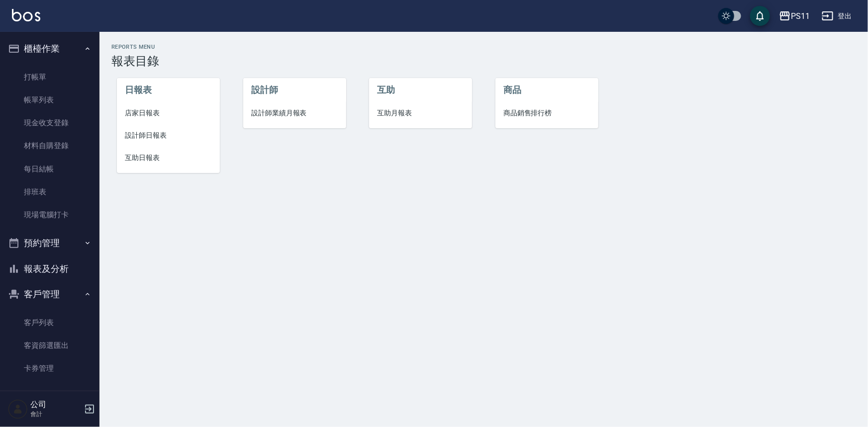 This screenshot has height=427, width=868. I want to click on button: PS11, so click(795, 16).